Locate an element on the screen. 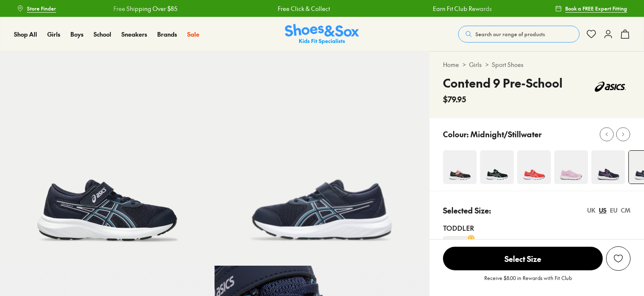 This screenshot has height=296, width=644. span: Sneakers is located at coordinates (134, 34).